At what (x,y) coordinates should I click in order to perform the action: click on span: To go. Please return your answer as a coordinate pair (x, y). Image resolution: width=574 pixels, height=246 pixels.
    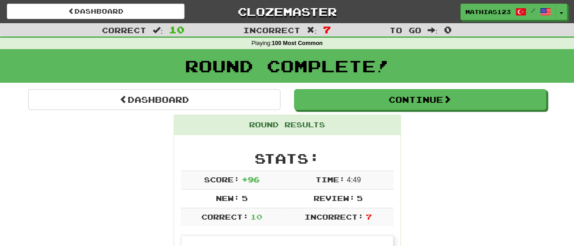
    Looking at the image, I should click on (406, 30).